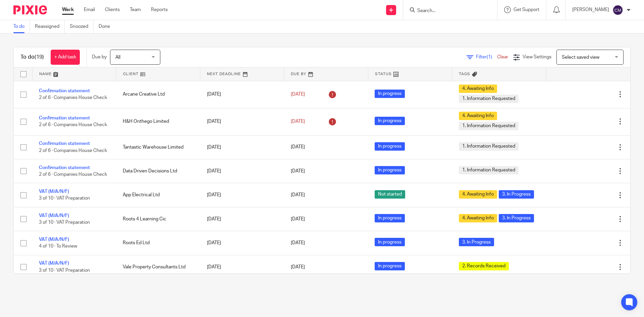 Image resolution: width=644 pixels, height=317 pixels. I want to click on h1: To do, so click(32, 57).